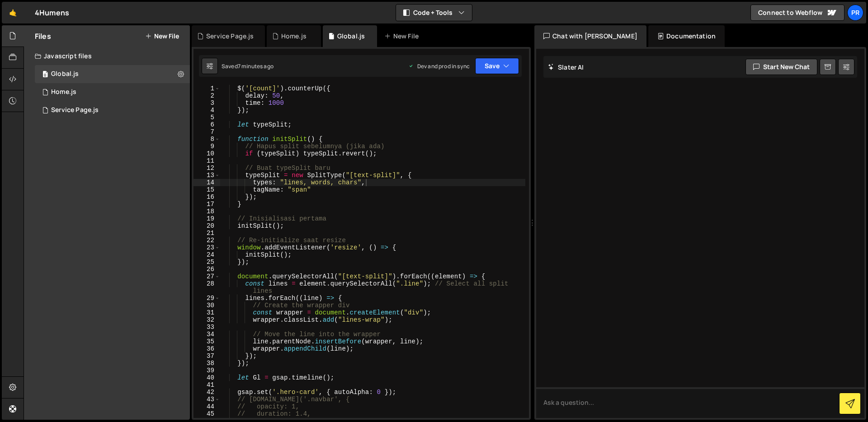  What do you see at coordinates (206, 247) in the screenshot?
I see `div: 23` at bounding box center [206, 247].